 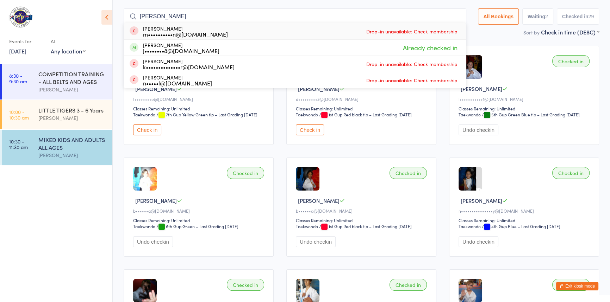 I want to click on time: 10:00 - 10:30 am, so click(x=19, y=115).